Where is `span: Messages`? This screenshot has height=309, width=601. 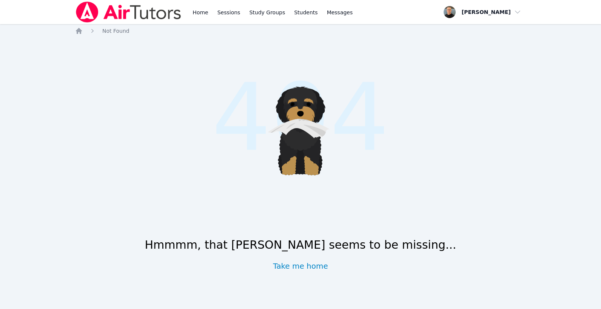
span: Messages is located at coordinates (340, 12).